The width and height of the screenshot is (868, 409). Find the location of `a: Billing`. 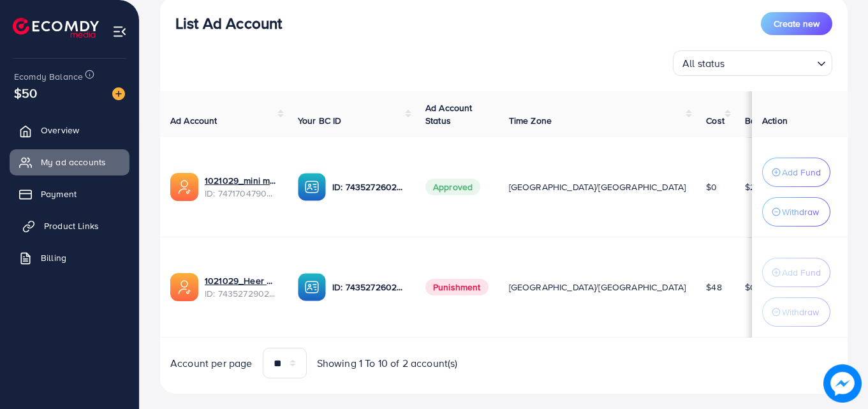

a: Billing is located at coordinates (70, 257).